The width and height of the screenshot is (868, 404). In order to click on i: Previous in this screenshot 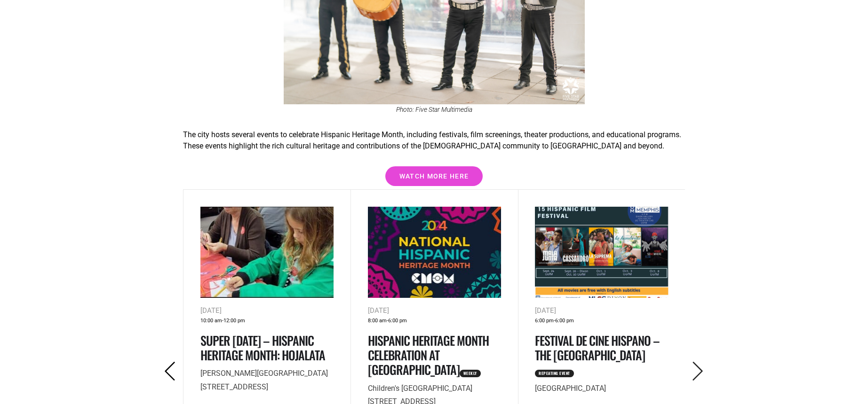, I will do `click(170, 372)`.